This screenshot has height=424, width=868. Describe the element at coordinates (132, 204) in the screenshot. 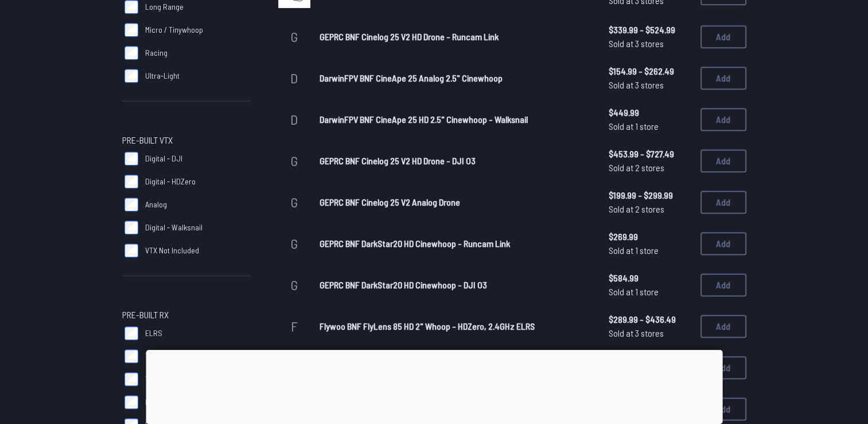

I see `input: Analog` at that location.